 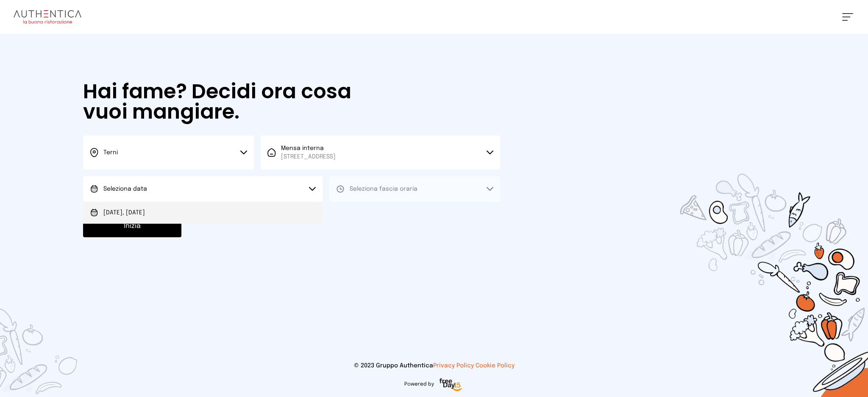 What do you see at coordinates (203, 189) in the screenshot?
I see `button: Seleziona data` at bounding box center [203, 189].